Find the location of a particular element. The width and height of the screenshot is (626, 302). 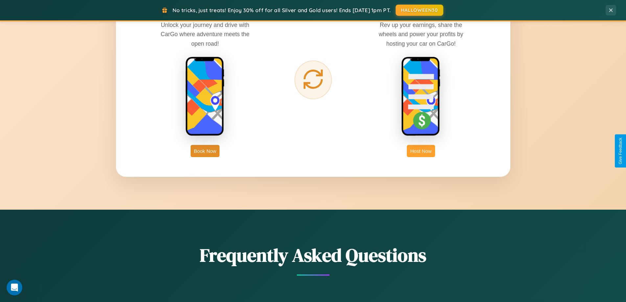

button: Book Now is located at coordinates (205, 151).